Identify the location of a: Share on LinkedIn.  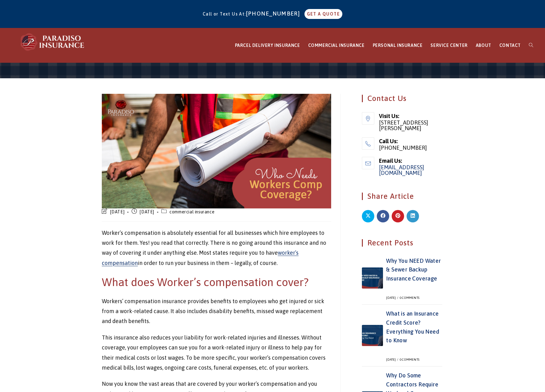
(412, 216).